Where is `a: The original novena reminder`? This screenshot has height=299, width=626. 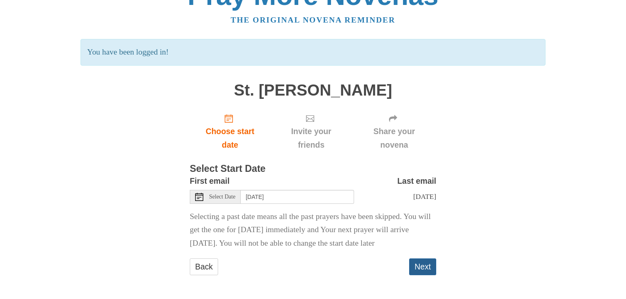
a: The original novena reminder is located at coordinates (313, 20).